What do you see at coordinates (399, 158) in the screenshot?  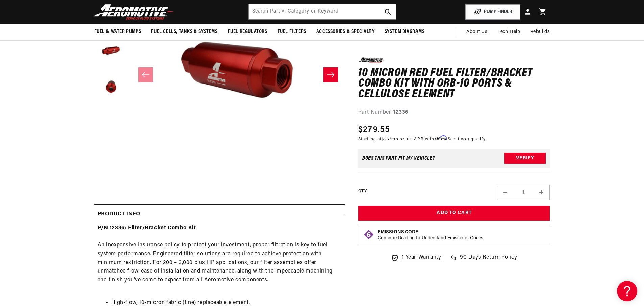 I see `div: Does This part fit My vehicle?` at bounding box center [399, 158].